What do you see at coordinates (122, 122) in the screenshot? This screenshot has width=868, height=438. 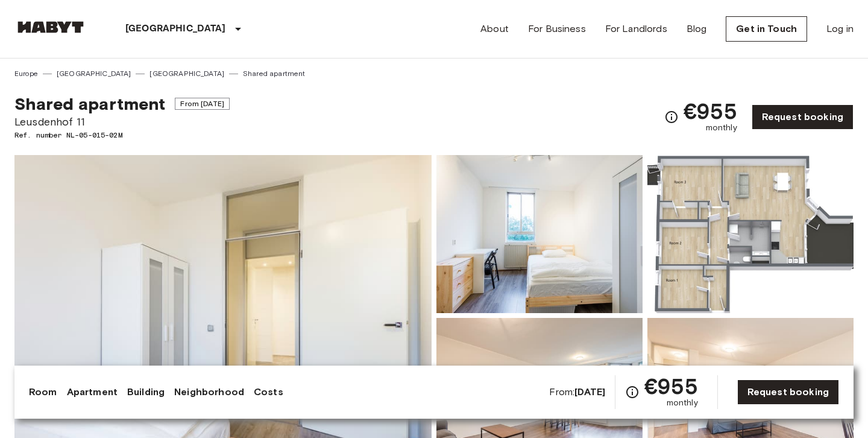 I see `span: Leusdenhof 11` at bounding box center [122, 122].